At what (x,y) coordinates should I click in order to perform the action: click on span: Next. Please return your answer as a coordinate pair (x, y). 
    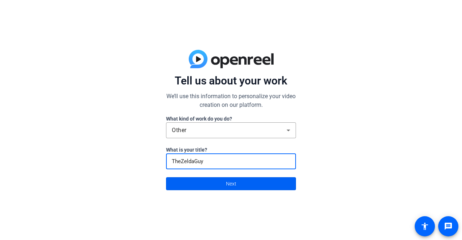
    Looking at the image, I should click on (231, 184).